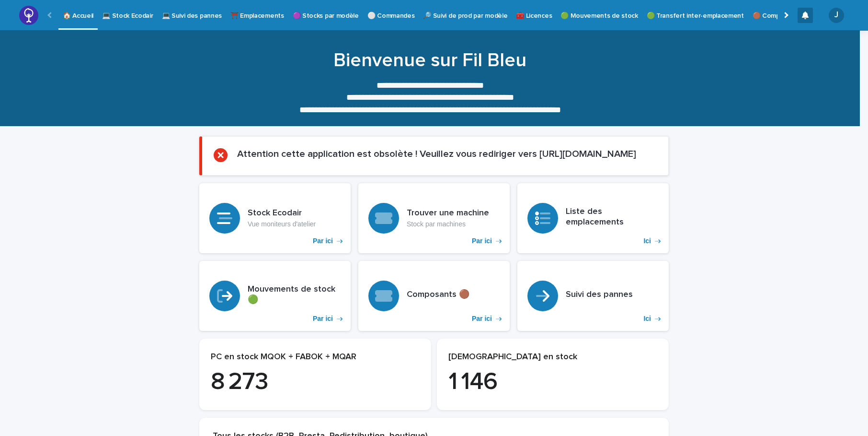  What do you see at coordinates (282, 213) in the screenshot?
I see `h3: Stock Ecodair` at bounding box center [282, 213].